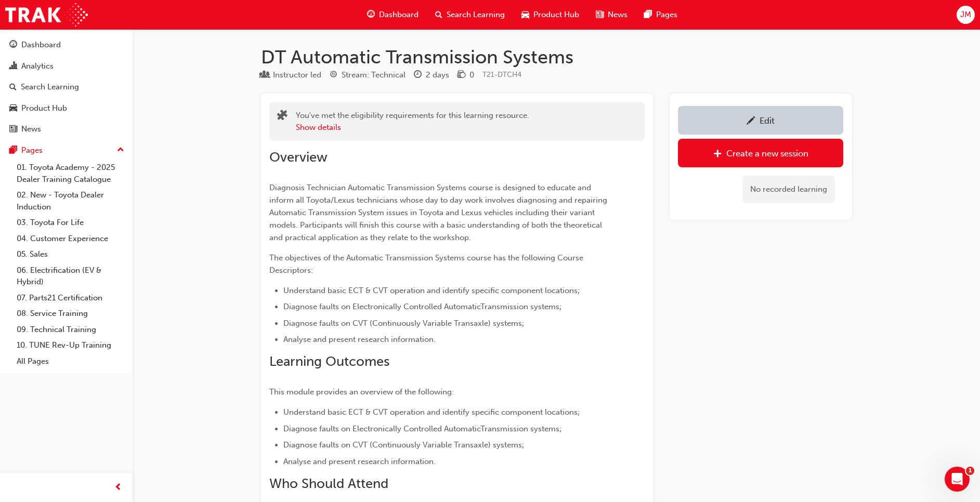  I want to click on a: 10. TUNE Rev-Up Training, so click(70, 345).